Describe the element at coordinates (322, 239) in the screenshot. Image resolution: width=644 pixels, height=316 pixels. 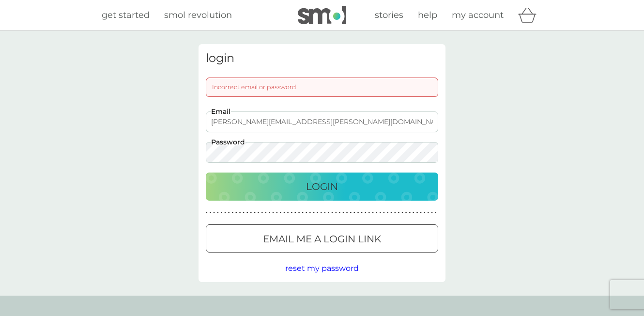
I see `p: Email me a login link` at that location.